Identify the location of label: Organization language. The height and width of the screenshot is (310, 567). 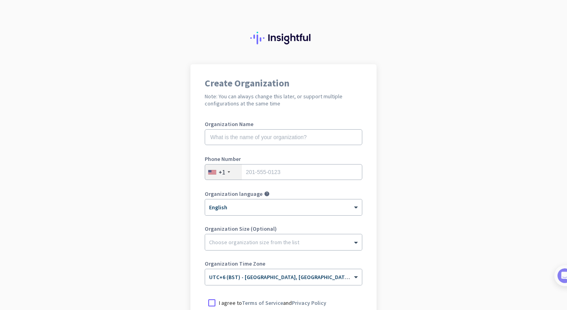
(234, 194).